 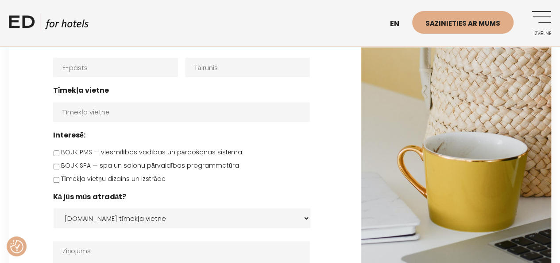 I want to click on font: Izvēlne, so click(x=542, y=33).